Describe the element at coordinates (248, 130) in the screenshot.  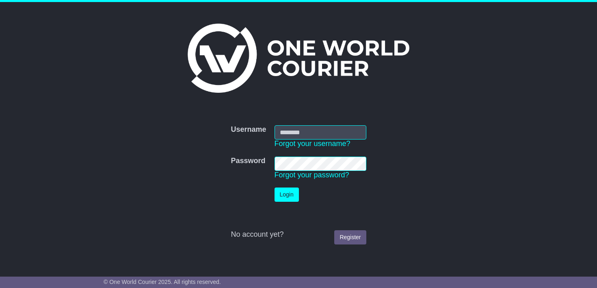
I see `label: Username` at that location.